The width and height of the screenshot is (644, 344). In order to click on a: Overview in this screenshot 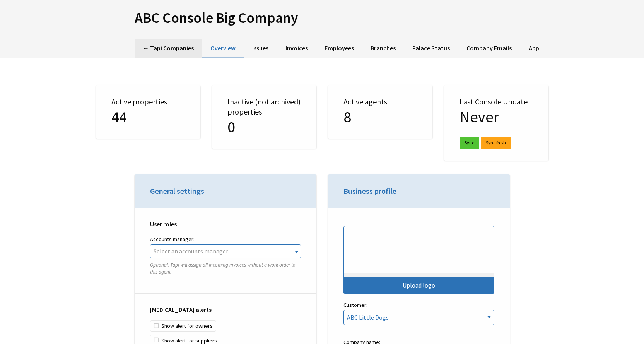, I will do `click(223, 48)`.